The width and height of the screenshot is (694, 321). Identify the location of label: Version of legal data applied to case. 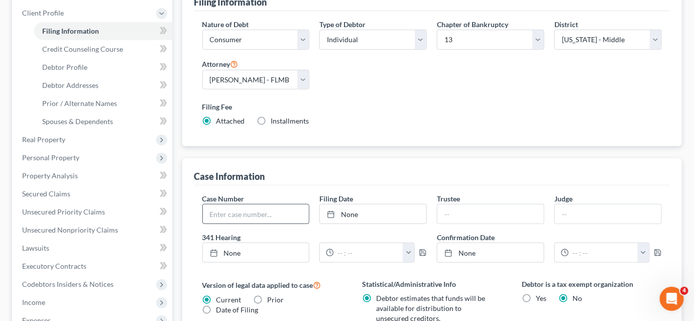
(272, 285).